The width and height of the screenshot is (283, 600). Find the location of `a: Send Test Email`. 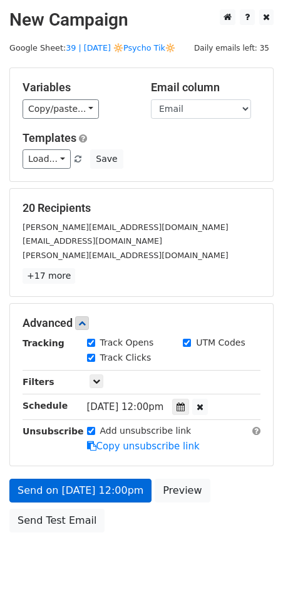

a: Send Test Email is located at coordinates (57, 521).